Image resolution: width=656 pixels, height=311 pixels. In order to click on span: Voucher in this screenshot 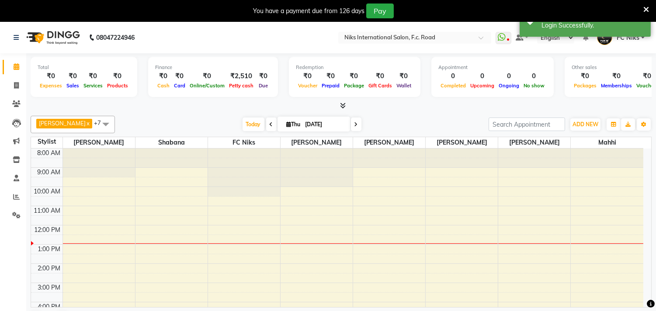, I will do `click(308, 86)`.